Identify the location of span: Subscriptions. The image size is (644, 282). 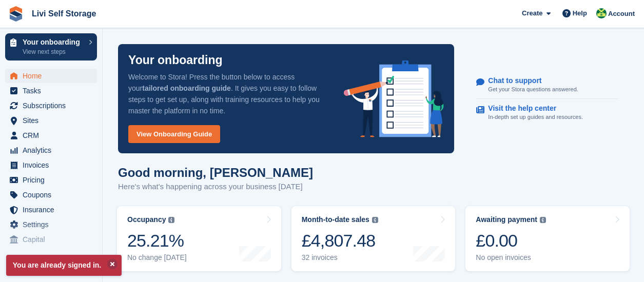
(53, 106).